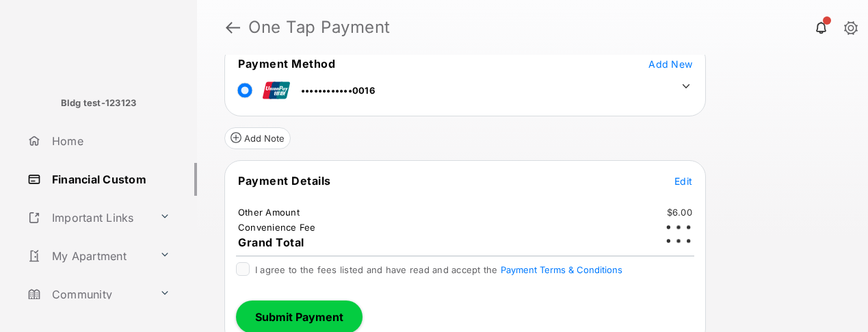 The width and height of the screenshot is (868, 332). What do you see at coordinates (284, 180) in the screenshot?
I see `span: Payment Details` at bounding box center [284, 180].